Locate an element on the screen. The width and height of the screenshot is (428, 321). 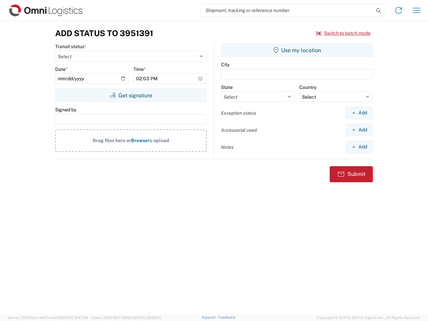
span: Drag files here or is located at coordinates (112, 141).